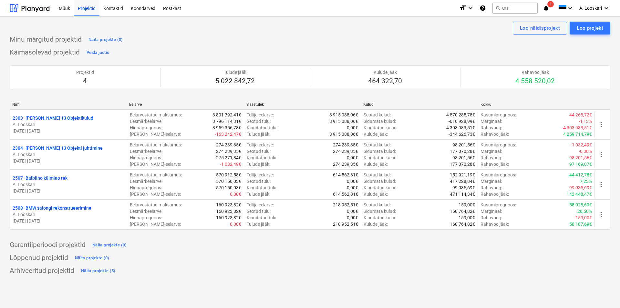 The width and height of the screenshot is (620, 308). I want to click on p: Rahavoo jääk, so click(535, 72).